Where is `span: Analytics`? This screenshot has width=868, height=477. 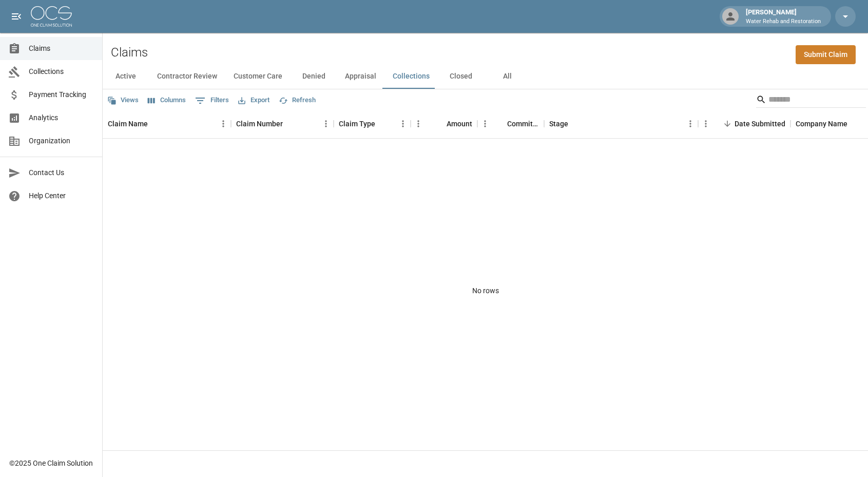
span: Analytics is located at coordinates (61, 118).